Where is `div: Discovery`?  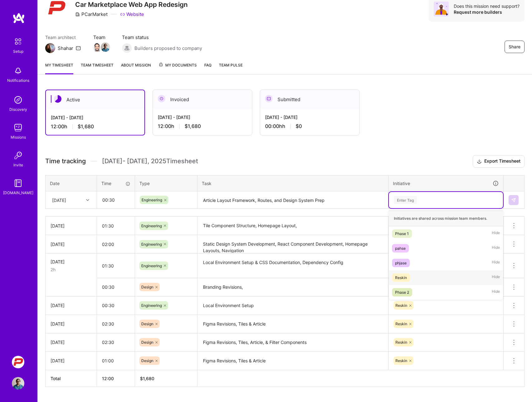
div: Discovery is located at coordinates (18, 109).